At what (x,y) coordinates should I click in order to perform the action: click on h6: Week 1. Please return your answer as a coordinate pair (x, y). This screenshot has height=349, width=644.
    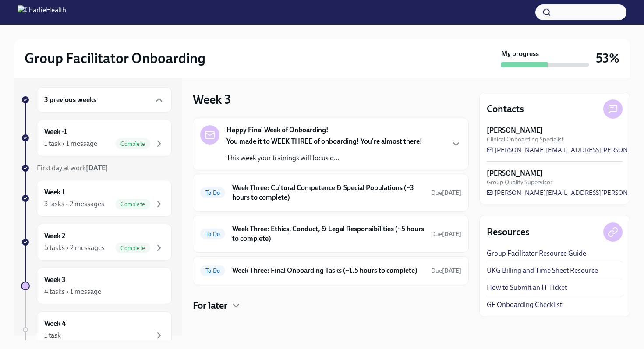
    Looking at the image, I should click on (55, 192).